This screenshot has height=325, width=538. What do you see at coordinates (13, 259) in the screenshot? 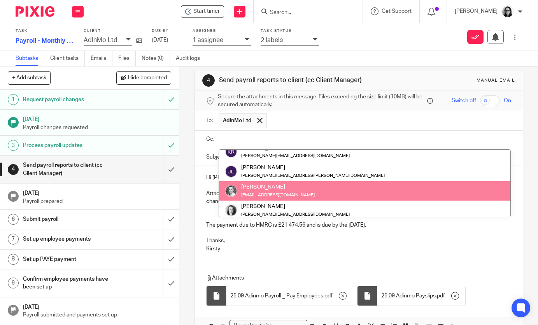
I see `div: 8` at bounding box center [13, 259].